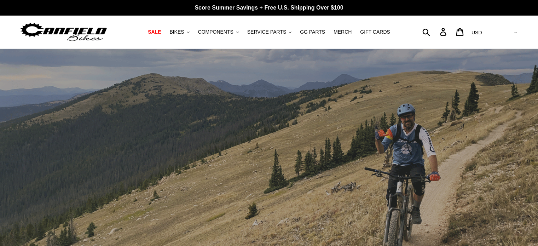  Describe the element at coordinates (216, 32) in the screenshot. I see `span: COMPONENTS` at that location.